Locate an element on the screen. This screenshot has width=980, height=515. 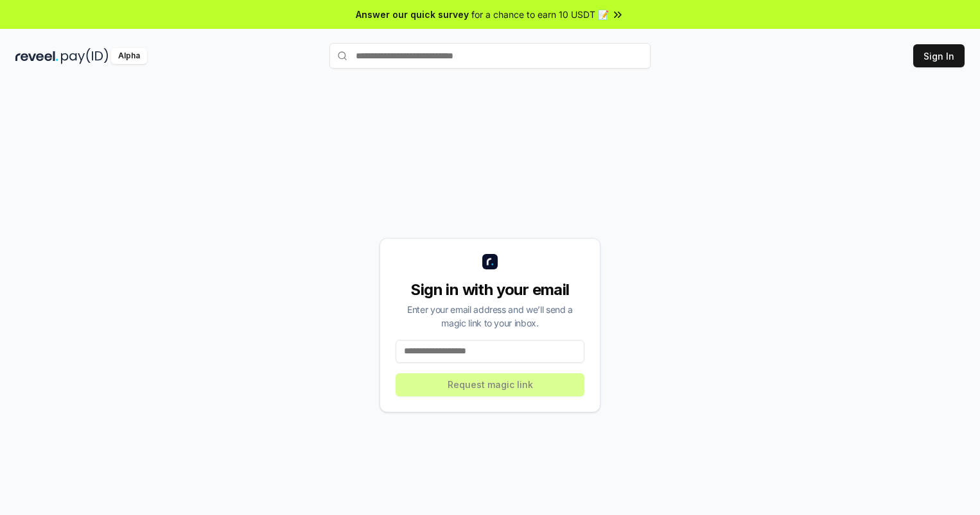
span: for a chance to earn 10 USDT 📝 is located at coordinates (540, 14).